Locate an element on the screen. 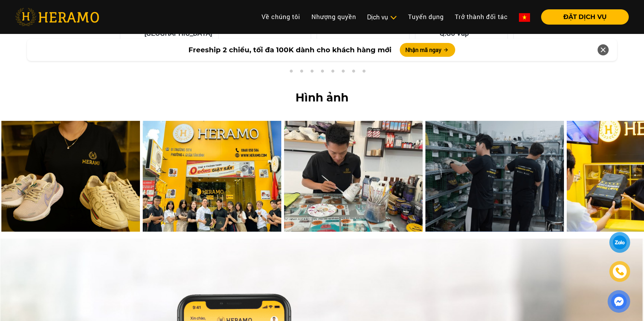  img: hinh-anh-desktop-1.jpg is located at coordinates (212, 176).